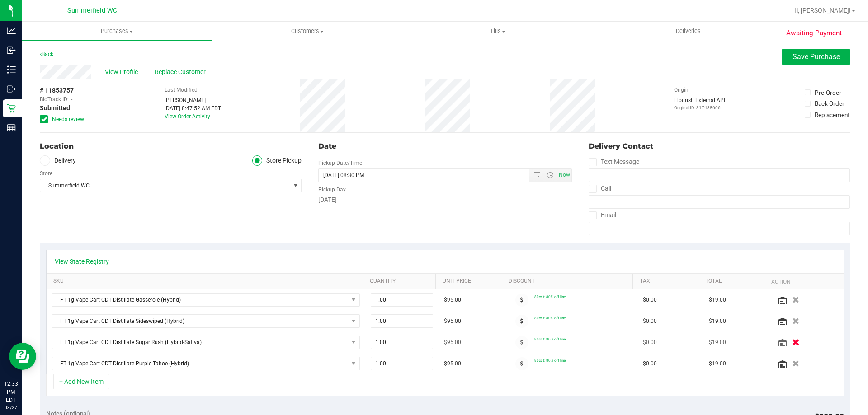 Image resolution: width=868 pixels, height=415 pixels. Describe the element at coordinates (569, 282) in the screenshot. I see `a: Discount` at that location.